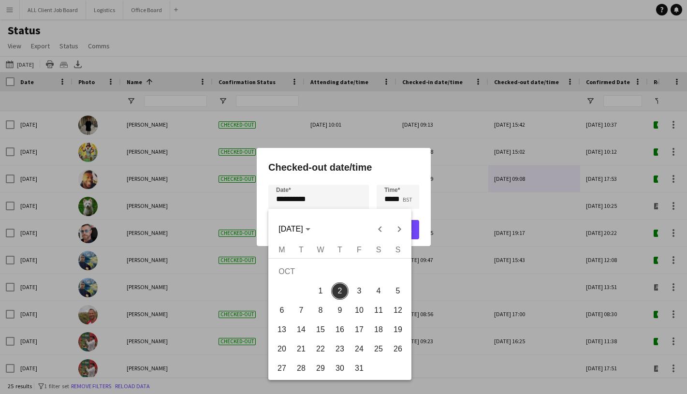  What do you see at coordinates (398, 291) in the screenshot?
I see `span: 5` at bounding box center [398, 291].